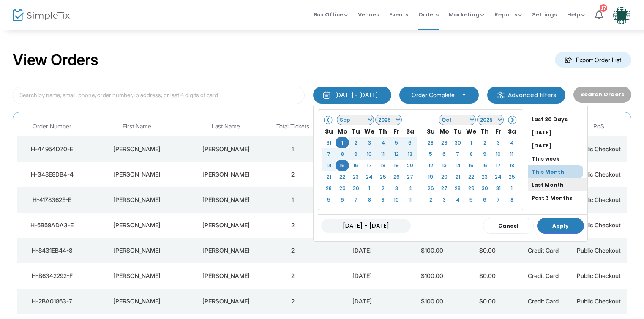 The width and height of the screenshot is (644, 319). What do you see at coordinates (432, 251) in the screenshot?
I see `td: $100.00` at bounding box center [432, 251].